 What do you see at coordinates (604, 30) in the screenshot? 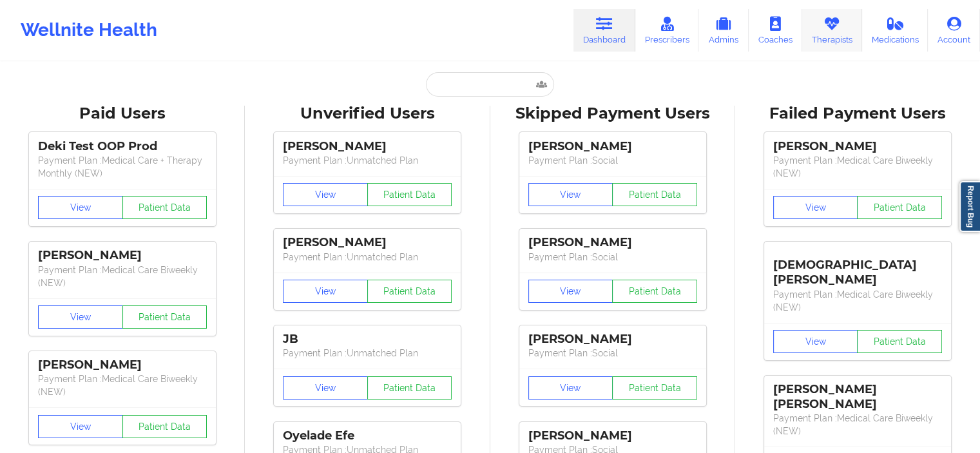
I see `a: Dashboard` at bounding box center [604, 30].